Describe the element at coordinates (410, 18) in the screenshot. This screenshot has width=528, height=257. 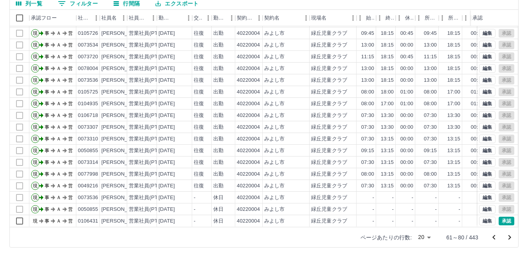
I see `div: 休憩` at that location.